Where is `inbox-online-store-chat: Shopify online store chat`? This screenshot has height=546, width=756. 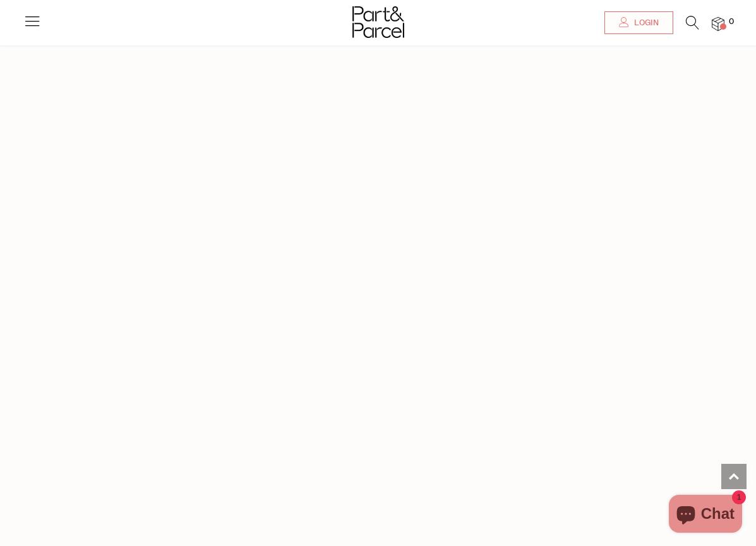 inbox-online-store-chat: Shopify online store chat is located at coordinates (706, 515).